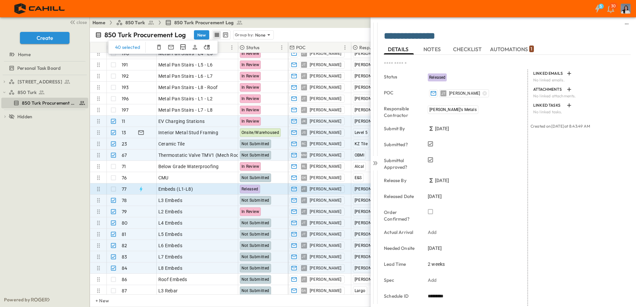 This screenshot has width=636, height=307. Describe the element at coordinates (170, 23) in the screenshot. I see `nav: breadcrumbs` at that location.